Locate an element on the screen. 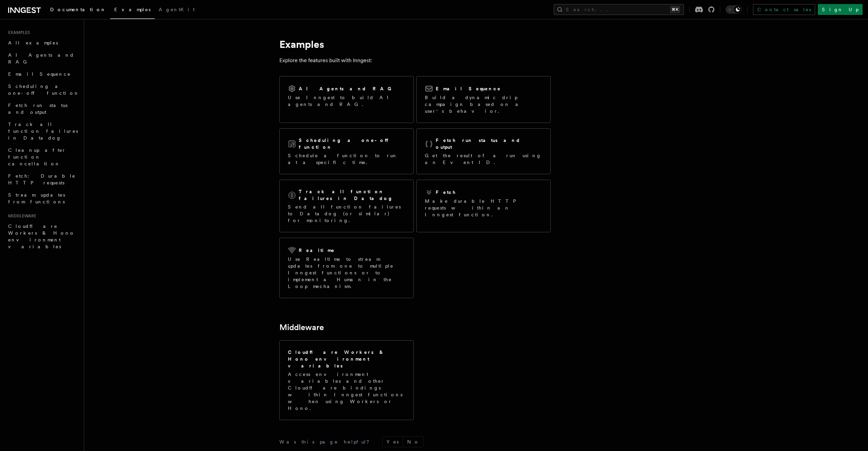  p: Access environment variables and other Cloudflare bindings within Inngest functions when using Wo... is located at coordinates (347, 391).